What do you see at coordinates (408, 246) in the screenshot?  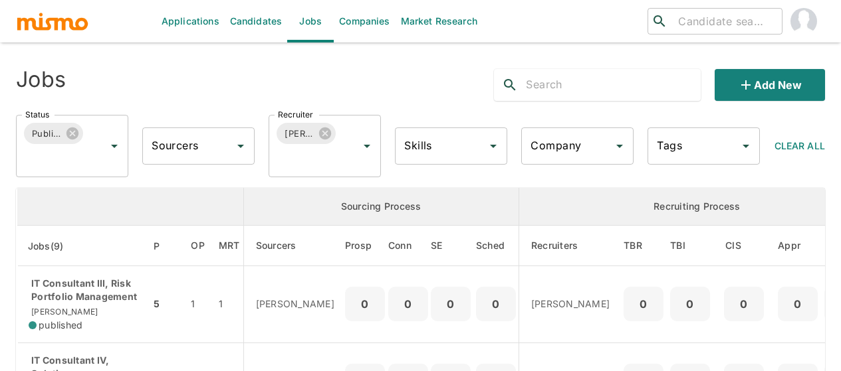 I see `th: Connections` at bounding box center [408, 246].